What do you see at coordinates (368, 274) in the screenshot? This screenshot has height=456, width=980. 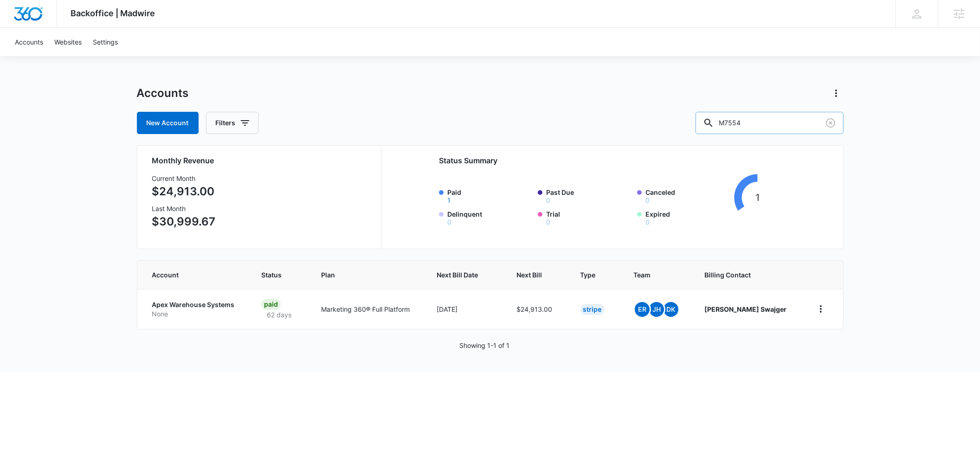 I see `span: Plan` at bounding box center [368, 274].